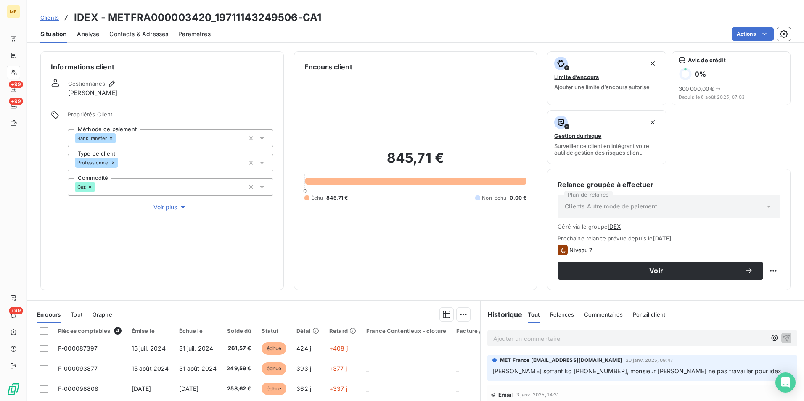 This screenshot has width=804, height=401. What do you see at coordinates (607, 137) in the screenshot?
I see `button: Gestion du risqueSurveiller ce client en intégrant votre outil de gestion des risques client.` at bounding box center [607, 137].